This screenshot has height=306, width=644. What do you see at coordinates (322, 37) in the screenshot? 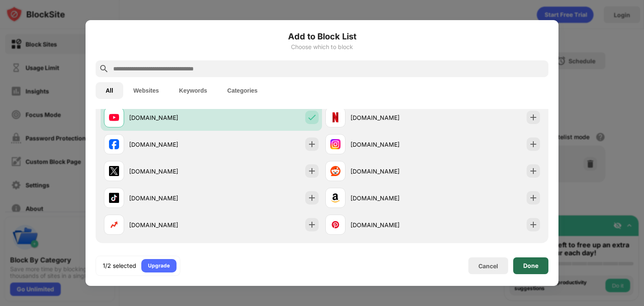
I see `h6: Add to Block List` at bounding box center [322, 37].